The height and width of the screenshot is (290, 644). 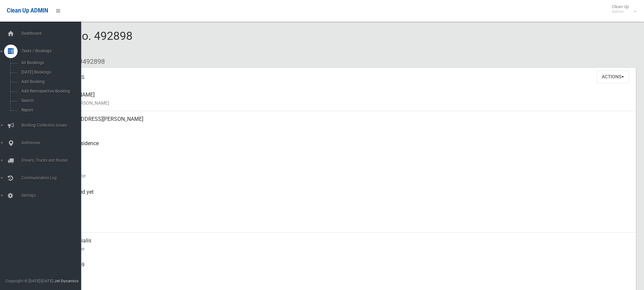 I want to click on span: Communication Log, so click(x=53, y=178).